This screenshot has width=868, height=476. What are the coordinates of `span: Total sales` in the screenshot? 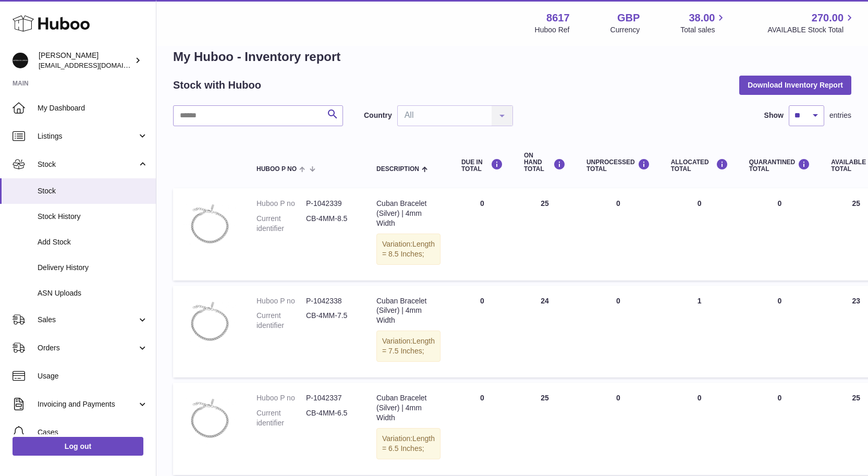 It's located at (703, 30).